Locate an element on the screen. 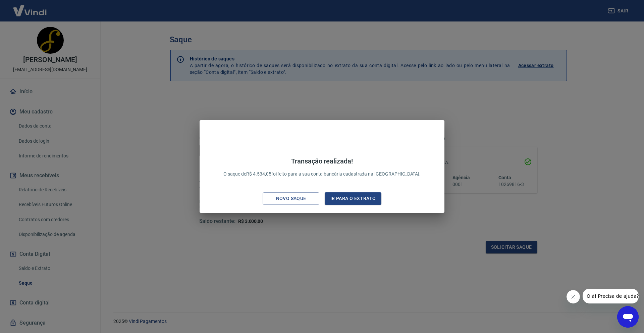  h4: Transação realizada! is located at coordinates (322, 161).